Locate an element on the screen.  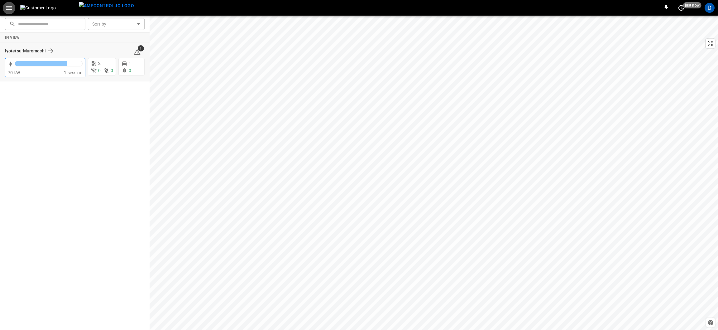
div: profile-icon is located at coordinates (710, 8).